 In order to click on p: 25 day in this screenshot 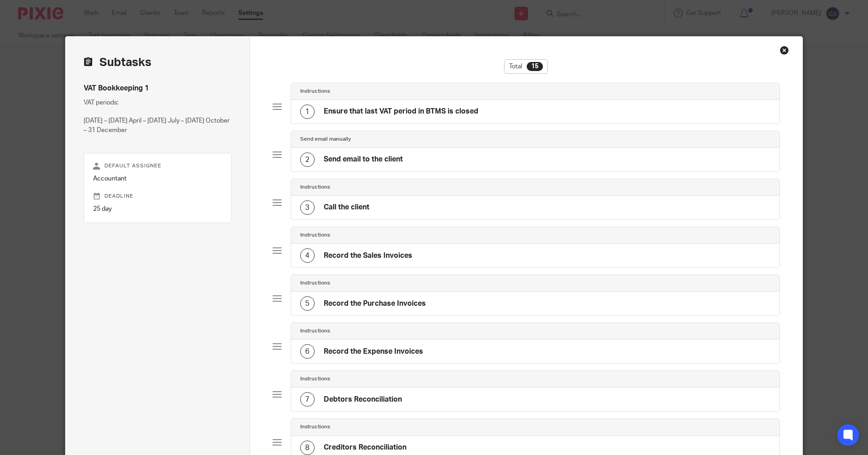, I will do `click(157, 209)`.